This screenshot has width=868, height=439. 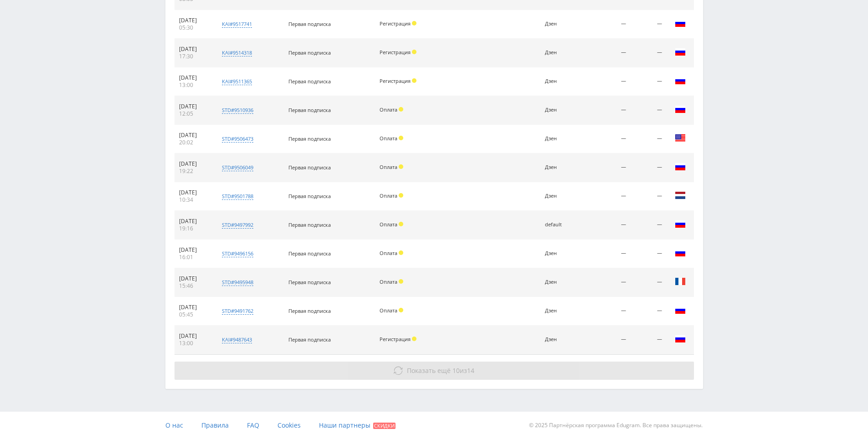 I want to click on a: FAQ, so click(x=253, y=425).